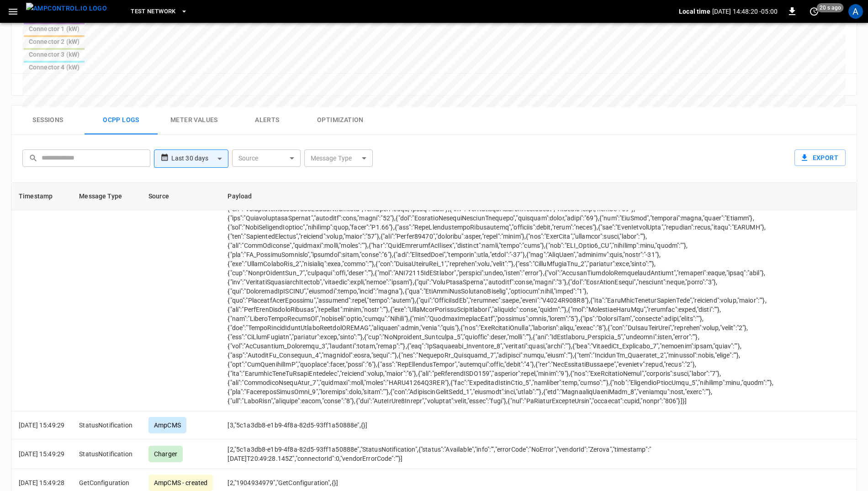  I want to click on button: Alerts, so click(267, 120).